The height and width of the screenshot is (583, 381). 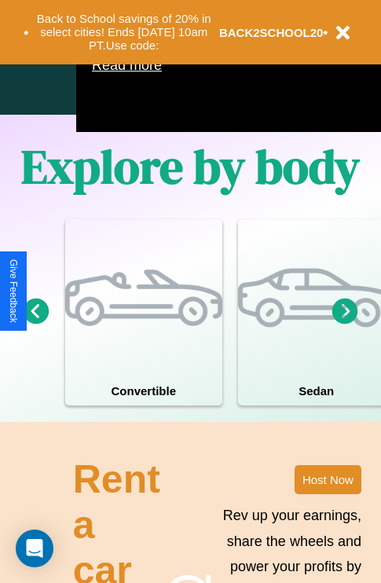 I want to click on button: Host Now, so click(x=327, y=479).